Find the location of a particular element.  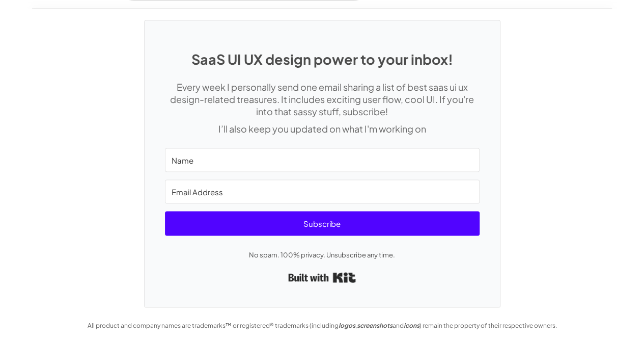

p: I’ll also keep you updated on what I'm working on is located at coordinates (322, 129).